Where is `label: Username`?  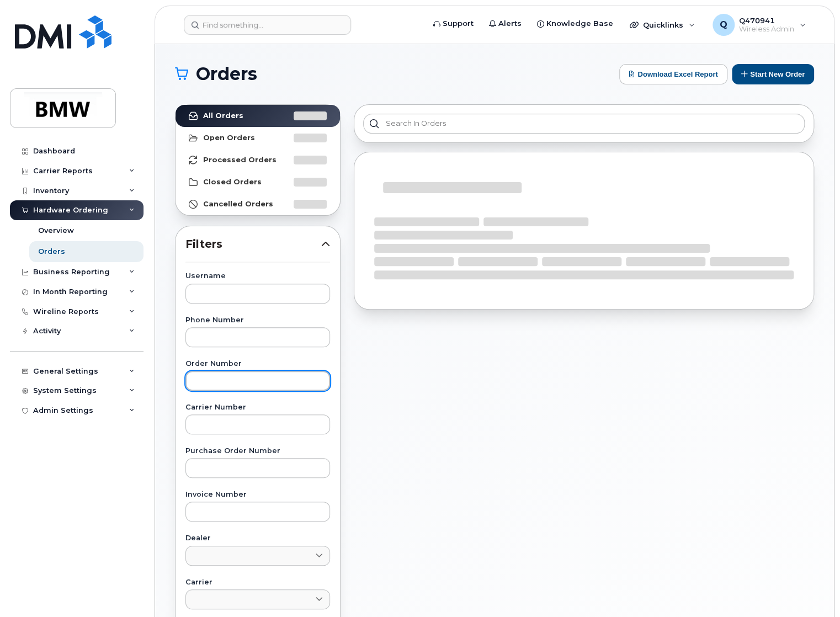 label: Username is located at coordinates (258, 275).